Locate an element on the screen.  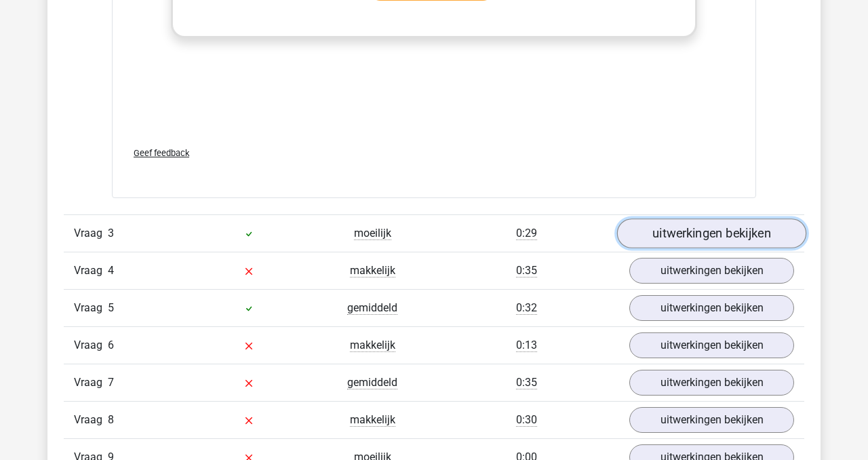
span: 0:13 is located at coordinates (526, 345).